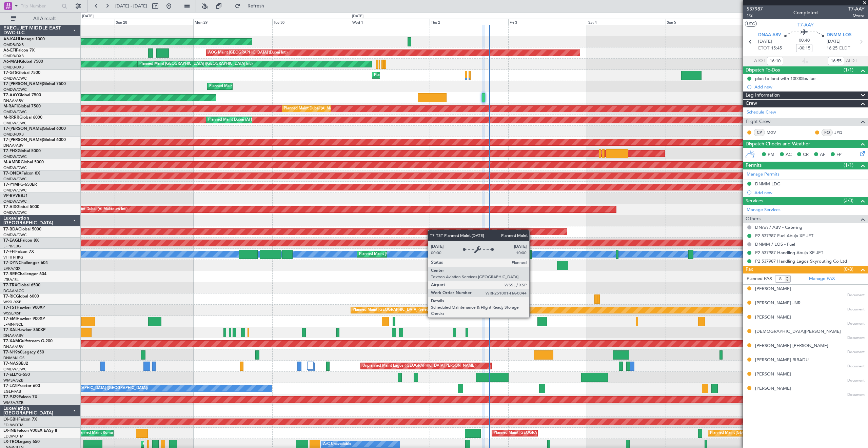 The image size is (868, 448). I want to click on span: PM, so click(771, 155).